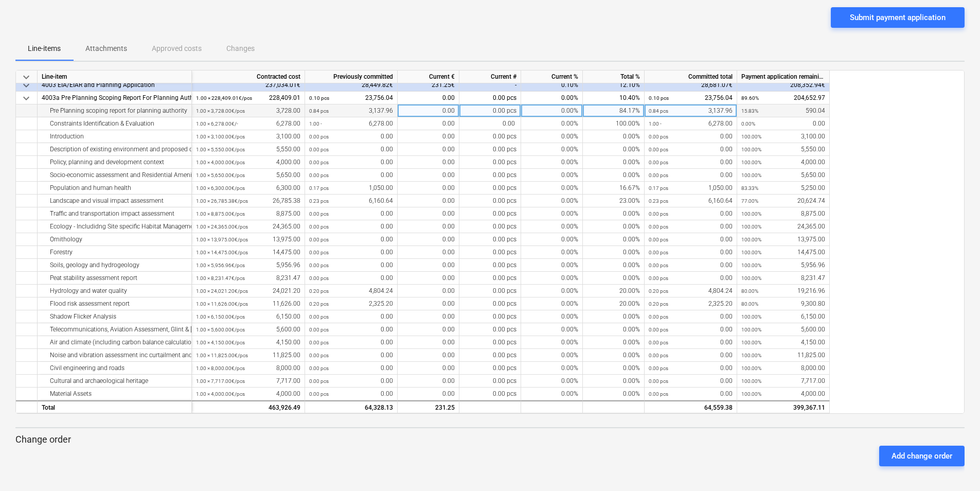 This screenshot has width=980, height=491. Describe the element at coordinates (783, 174) in the screenshot. I see `div: 5,650.00` at that location.